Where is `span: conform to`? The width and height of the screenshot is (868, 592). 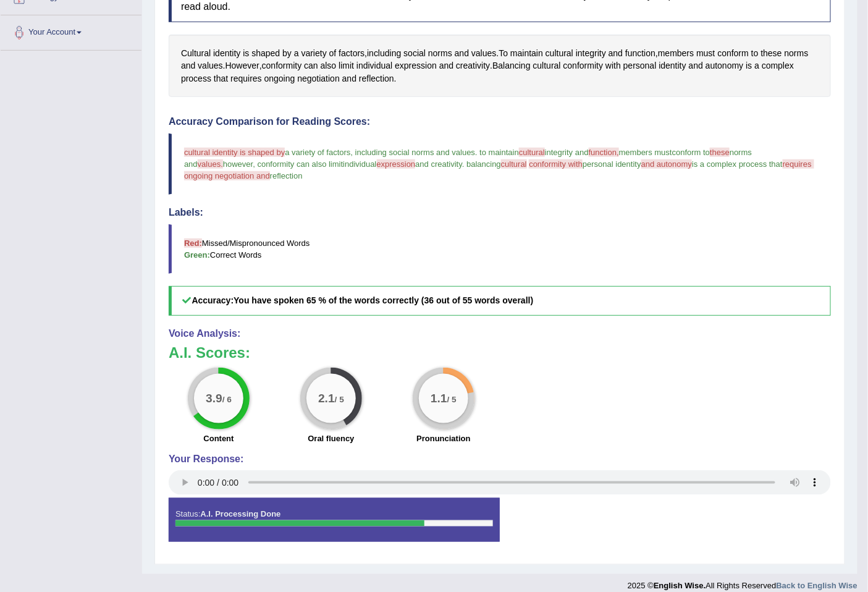 span: conform to is located at coordinates (691, 152).